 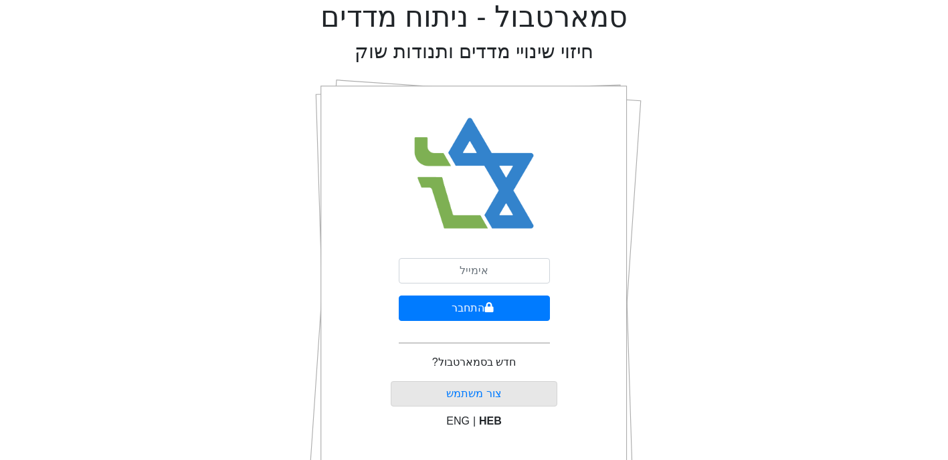 What do you see at coordinates (474, 271) in the screenshot?
I see `input: אימייל` at bounding box center [474, 271].